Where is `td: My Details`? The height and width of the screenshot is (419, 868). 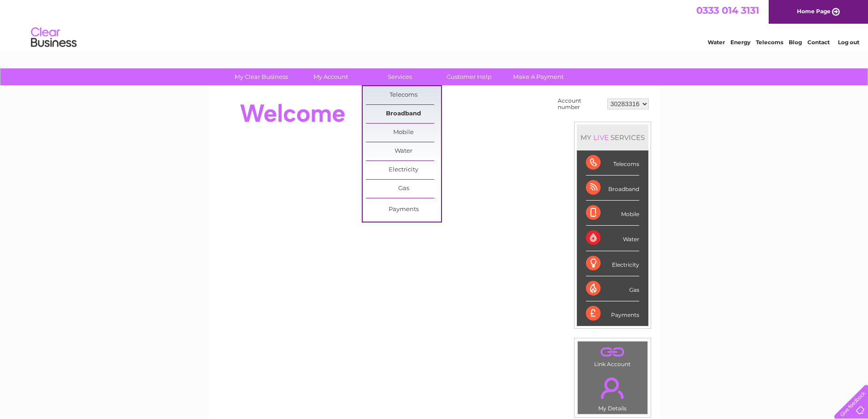 td: My Details is located at coordinates (612, 392).